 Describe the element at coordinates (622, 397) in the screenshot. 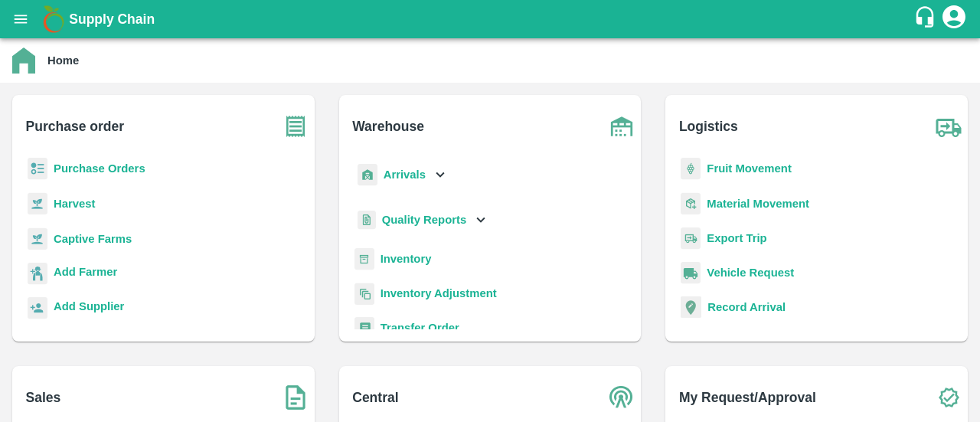

I see `img: central` at that location.